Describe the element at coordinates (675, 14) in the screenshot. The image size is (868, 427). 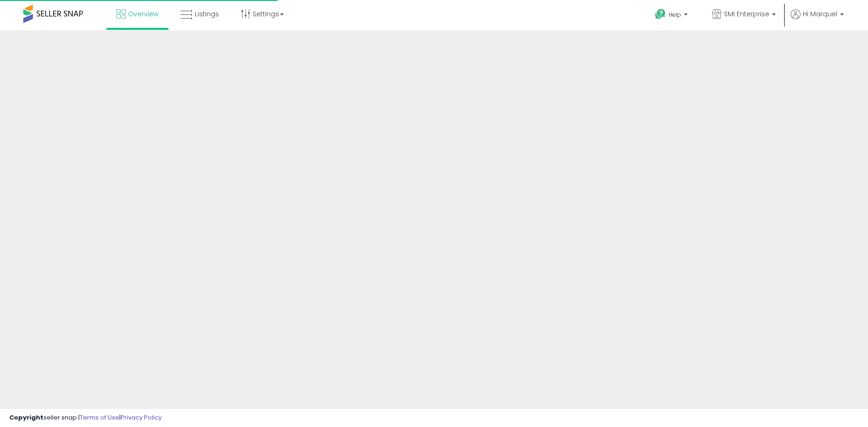
I see `span: Help` at that location.